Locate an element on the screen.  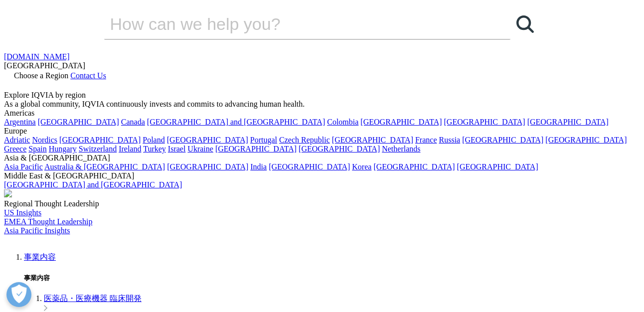
button: 優先設定センターを開く is located at coordinates (19, 294).